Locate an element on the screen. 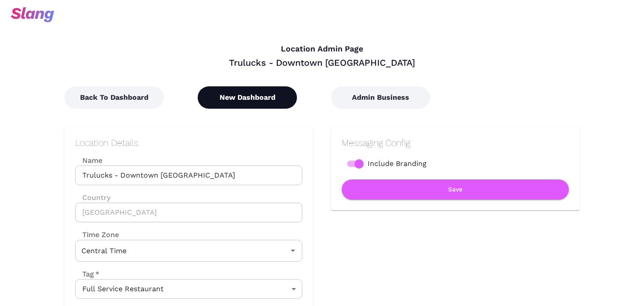 The image size is (644, 306). label: Time Zone is located at coordinates (188, 234).